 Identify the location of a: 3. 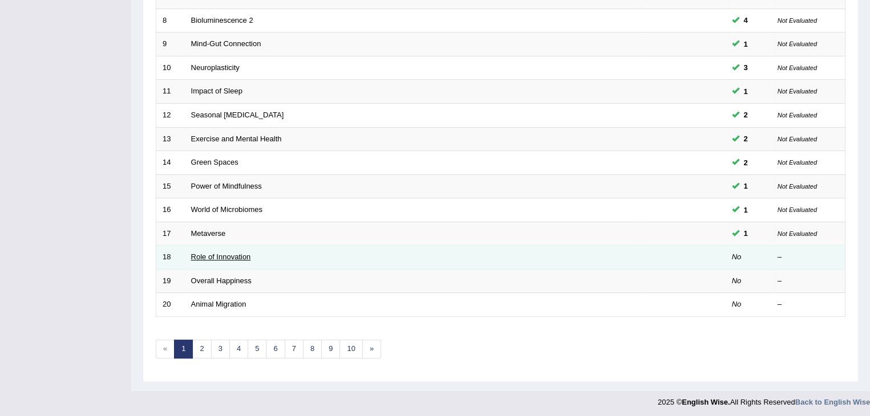
(220, 349).